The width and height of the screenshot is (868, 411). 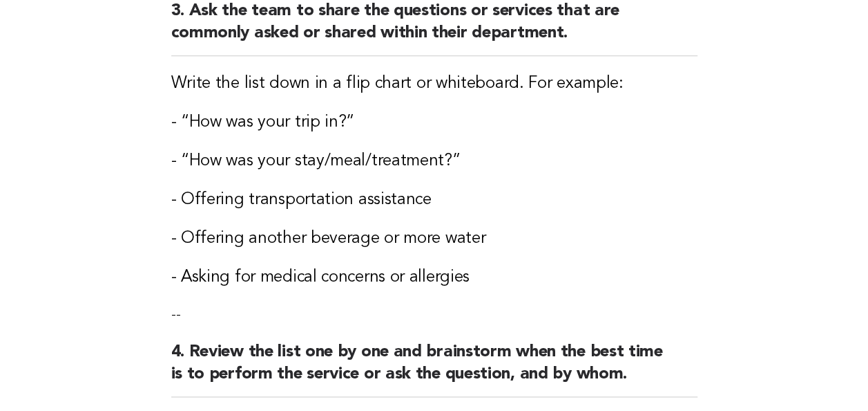 What do you see at coordinates (434, 277) in the screenshot?
I see `h3: - Asking for medical concerns or allergies` at bounding box center [434, 277].